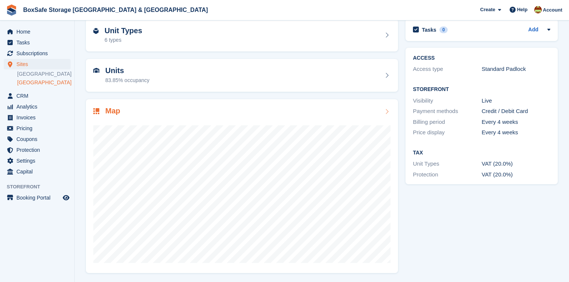  Describe the element at coordinates (40, 187) in the screenshot. I see `span: Storefront` at that location.